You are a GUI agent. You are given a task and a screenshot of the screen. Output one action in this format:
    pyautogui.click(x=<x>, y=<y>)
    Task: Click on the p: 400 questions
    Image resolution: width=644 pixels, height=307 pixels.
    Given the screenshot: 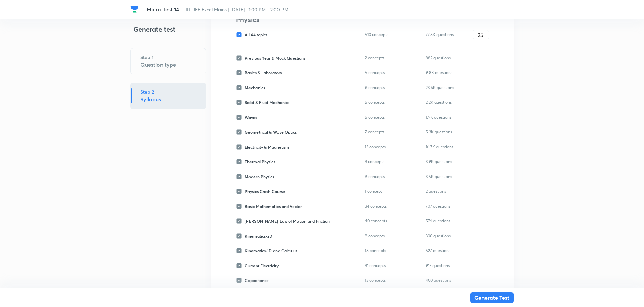 What is the action you would take?
    pyautogui.click(x=442, y=281)
    